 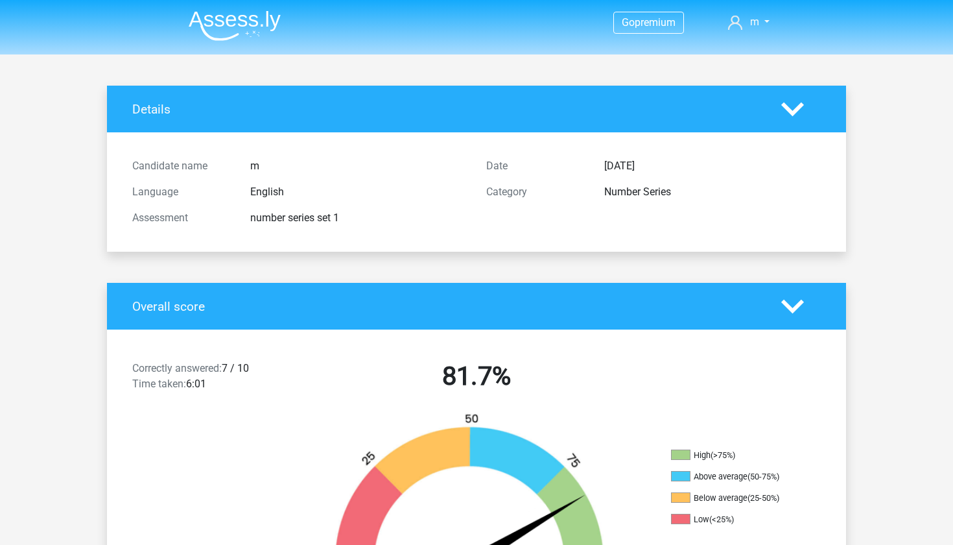 What do you see at coordinates (235, 25) in the screenshot?
I see `img: Assessly` at bounding box center [235, 25].